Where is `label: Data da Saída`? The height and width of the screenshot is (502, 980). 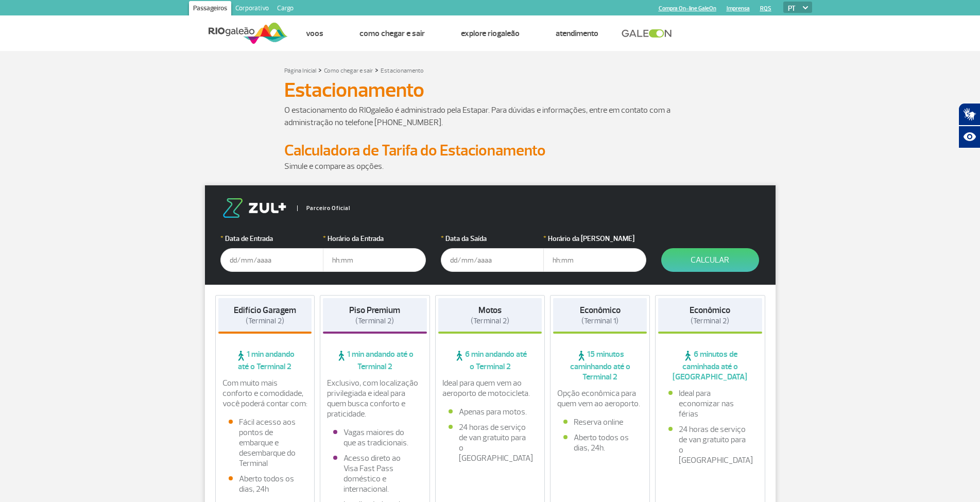 label: Data da Saída is located at coordinates (492, 238).